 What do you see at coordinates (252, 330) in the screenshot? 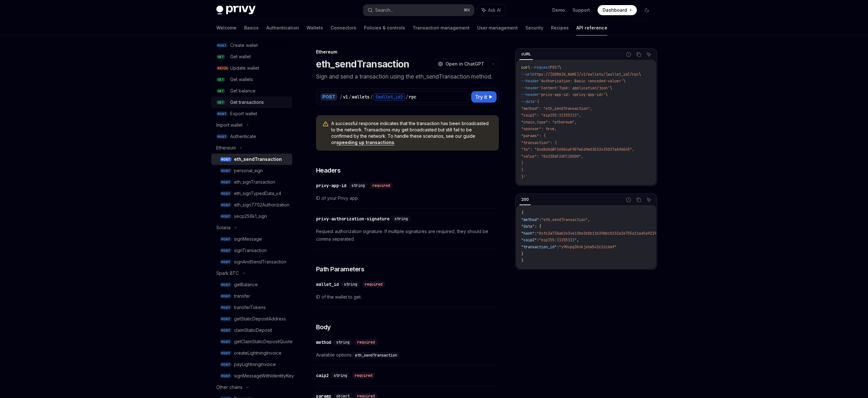
I see `a: POSTclaimStaticDeposit` at bounding box center [252, 330].